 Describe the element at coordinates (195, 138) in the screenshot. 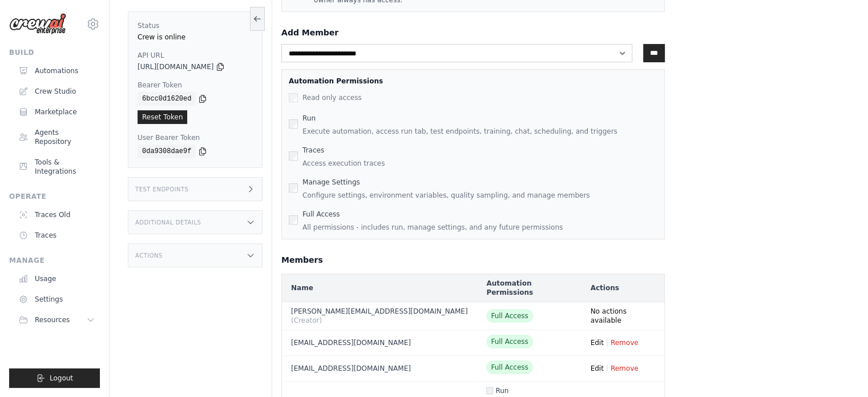

I see `label: User Bearer Token` at that location.